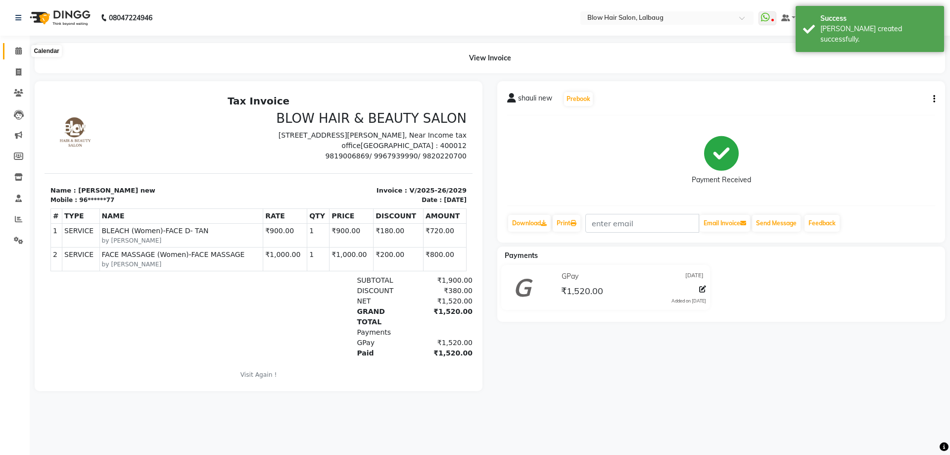  I want to click on button: Email Invoice, so click(725, 223).